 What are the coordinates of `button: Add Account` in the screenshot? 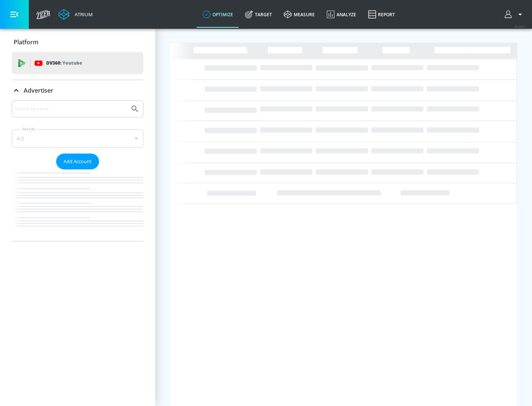 It's located at (77, 161).